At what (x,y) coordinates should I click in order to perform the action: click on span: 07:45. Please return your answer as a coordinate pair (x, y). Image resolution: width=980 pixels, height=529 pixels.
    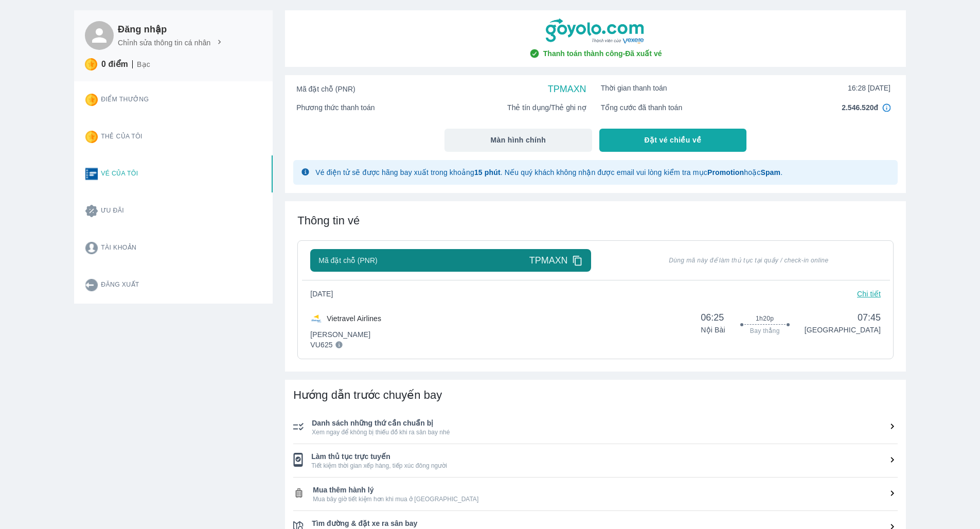
    Looking at the image, I should click on (843, 317).